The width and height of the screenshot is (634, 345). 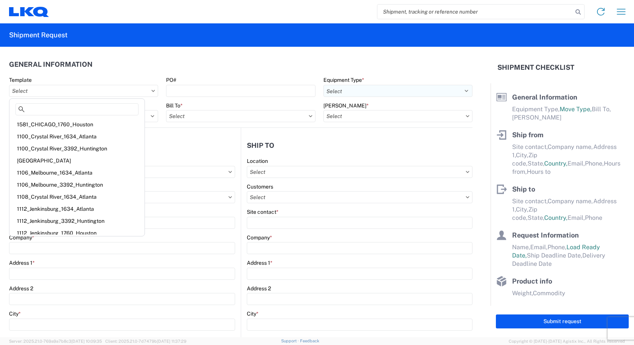 What do you see at coordinates (521, 247) in the screenshot?
I see `span: Name,` at bounding box center [521, 247].